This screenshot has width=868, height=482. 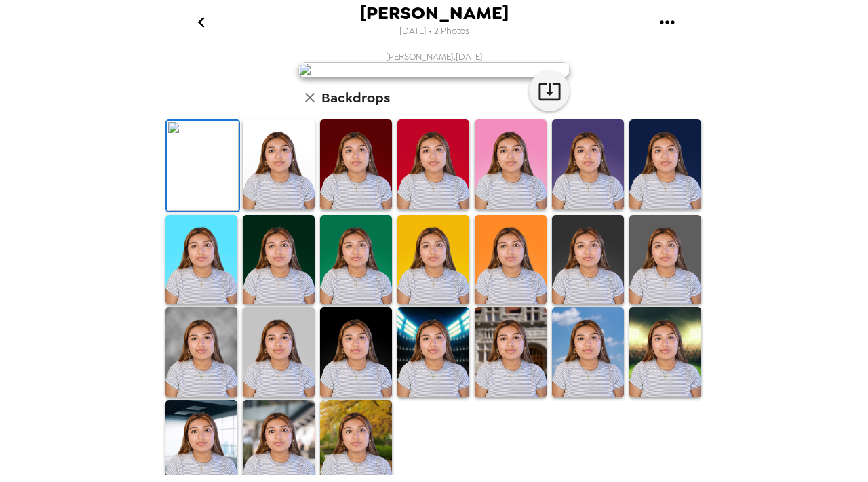 I want to click on img: Original, so click(x=203, y=165).